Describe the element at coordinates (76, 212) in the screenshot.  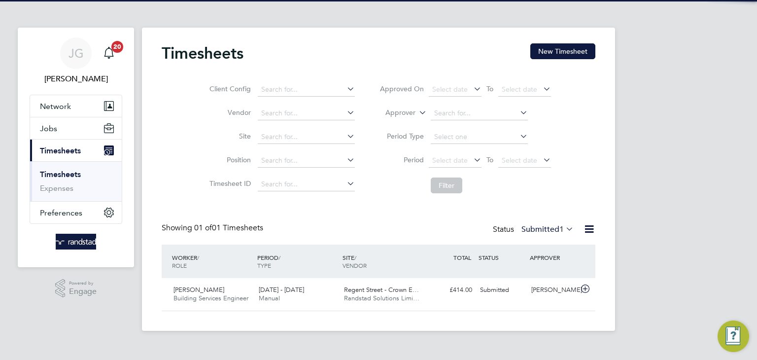
I see `button: Preferences` at that location.